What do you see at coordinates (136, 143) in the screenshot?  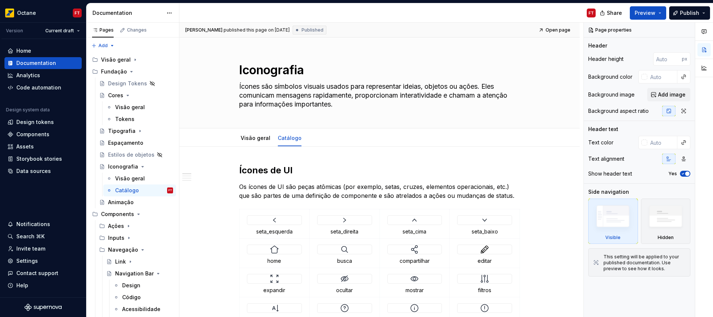 I see `a: Espaçamento` at bounding box center [136, 143].